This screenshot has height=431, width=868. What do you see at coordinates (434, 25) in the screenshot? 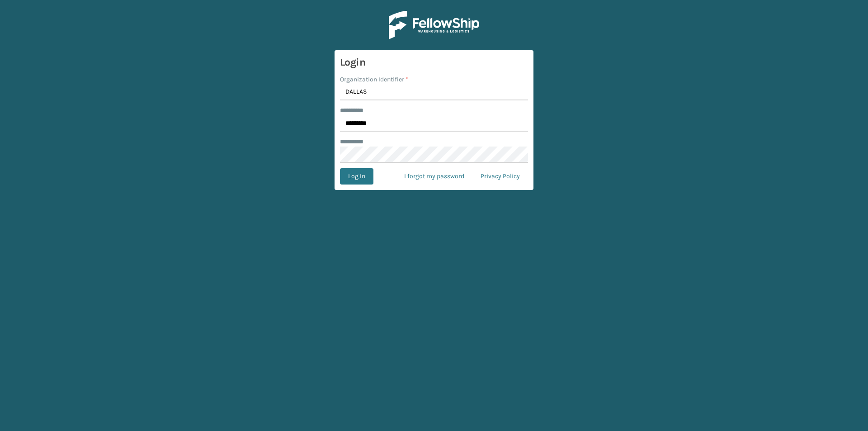
I see `img: Logo` at bounding box center [434, 25].